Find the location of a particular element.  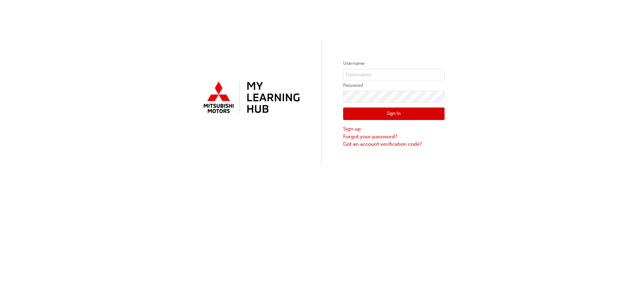

a: Sign up is located at coordinates (394, 129).